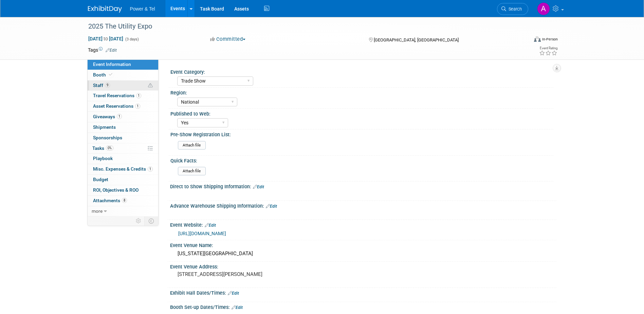 This screenshot has height=314, width=644. I want to click on div: 2025 The Utility Expo, so click(302, 27).